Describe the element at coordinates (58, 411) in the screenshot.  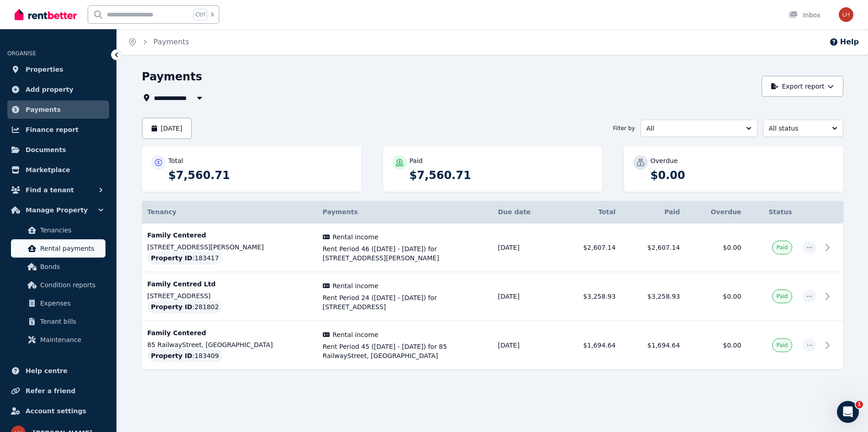
I see `a: Account settings` at that location.